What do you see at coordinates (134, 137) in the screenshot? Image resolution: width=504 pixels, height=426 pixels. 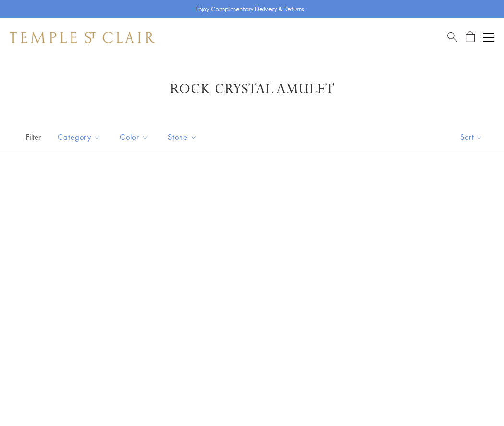 I see `button: Color` at bounding box center [134, 137].